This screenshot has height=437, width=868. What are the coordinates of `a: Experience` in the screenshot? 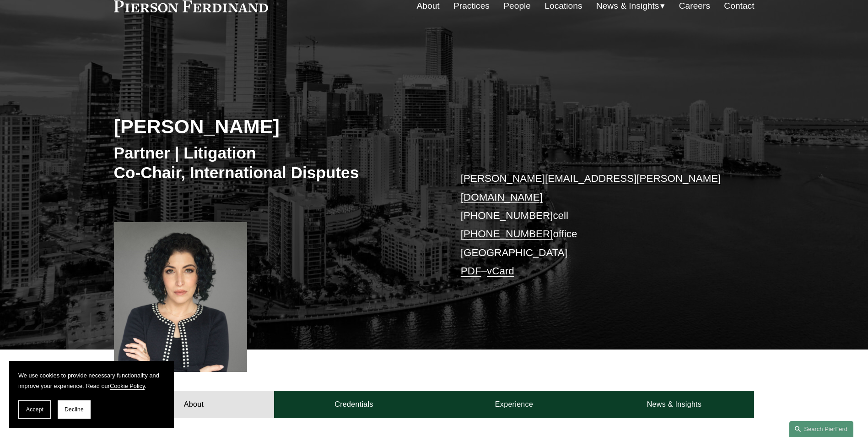 It's located at (514, 404).